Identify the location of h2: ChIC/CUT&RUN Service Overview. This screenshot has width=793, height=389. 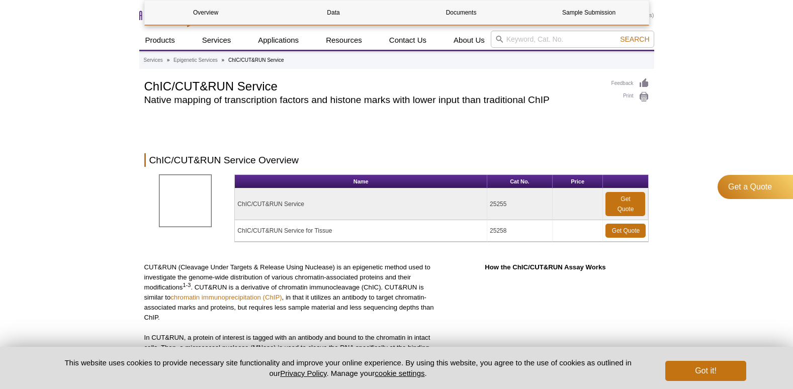
(397, 160).